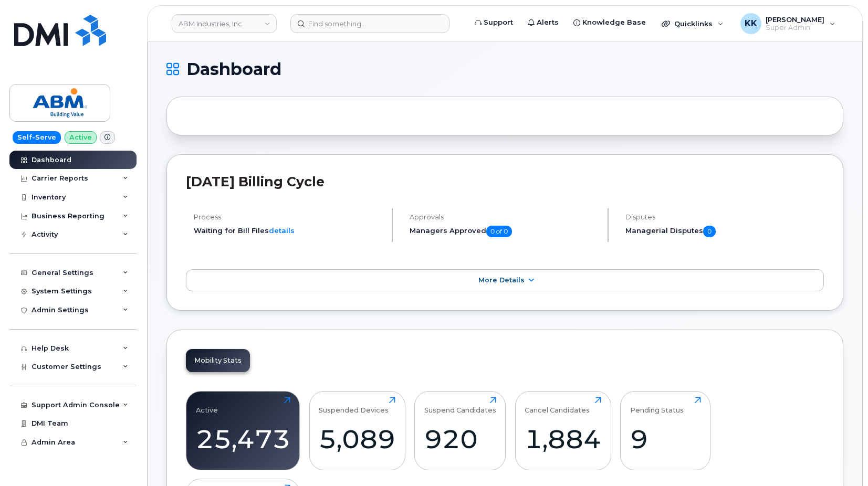 The height and width of the screenshot is (486, 868). What do you see at coordinates (504, 231) in the screenshot?
I see `h5: Managers Approved` at bounding box center [504, 231].